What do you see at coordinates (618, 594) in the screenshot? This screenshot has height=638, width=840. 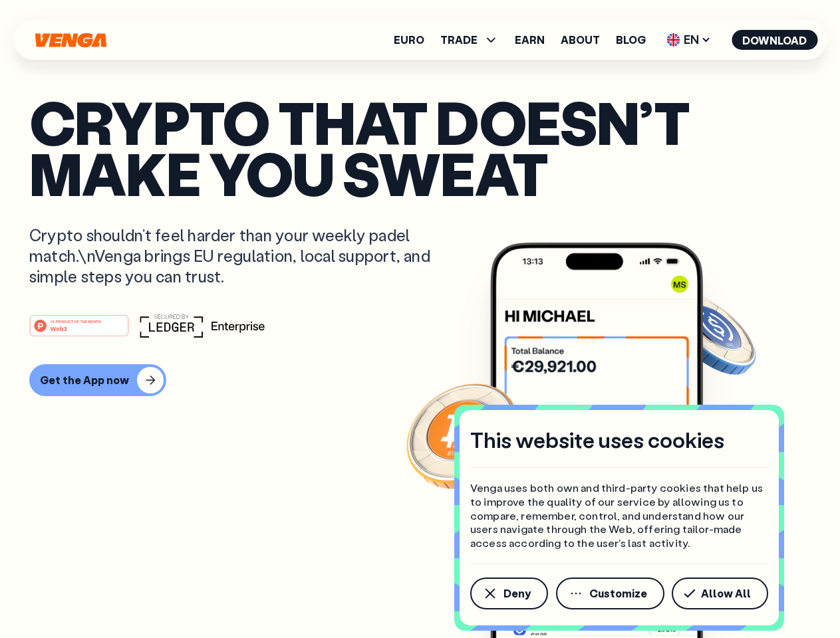 I see `span: Customize` at bounding box center [618, 594].